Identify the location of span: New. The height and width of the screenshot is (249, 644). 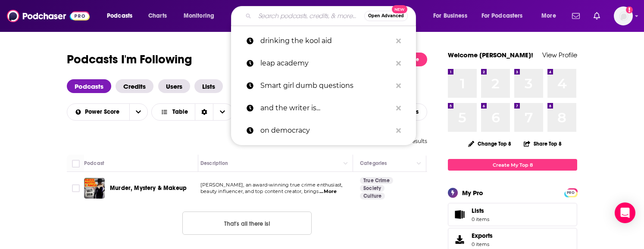
(399, 9).